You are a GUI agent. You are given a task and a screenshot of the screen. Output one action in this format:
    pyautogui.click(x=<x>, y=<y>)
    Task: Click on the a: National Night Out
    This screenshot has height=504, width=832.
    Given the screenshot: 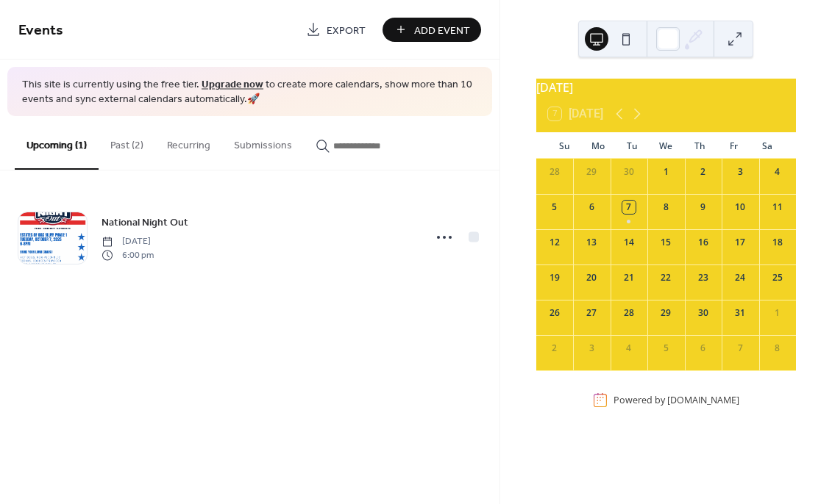 What is the action you would take?
    pyautogui.click(x=144, y=222)
    